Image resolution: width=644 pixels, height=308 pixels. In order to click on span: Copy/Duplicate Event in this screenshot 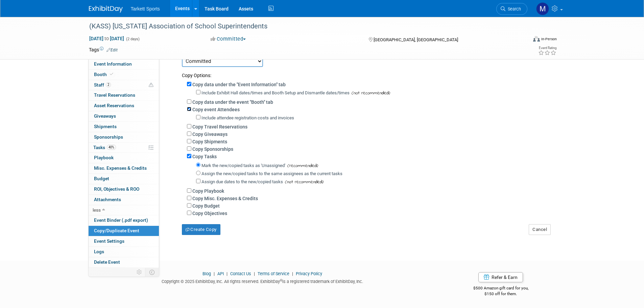, I will do `click(117, 231)`.